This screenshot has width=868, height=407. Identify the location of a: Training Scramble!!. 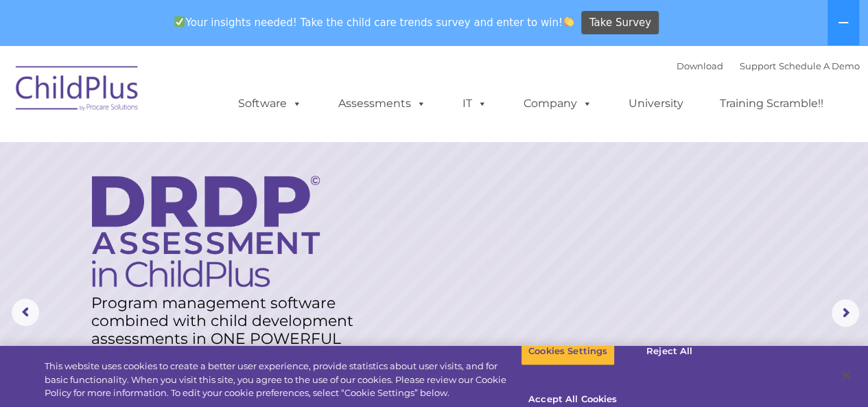
(771, 104).